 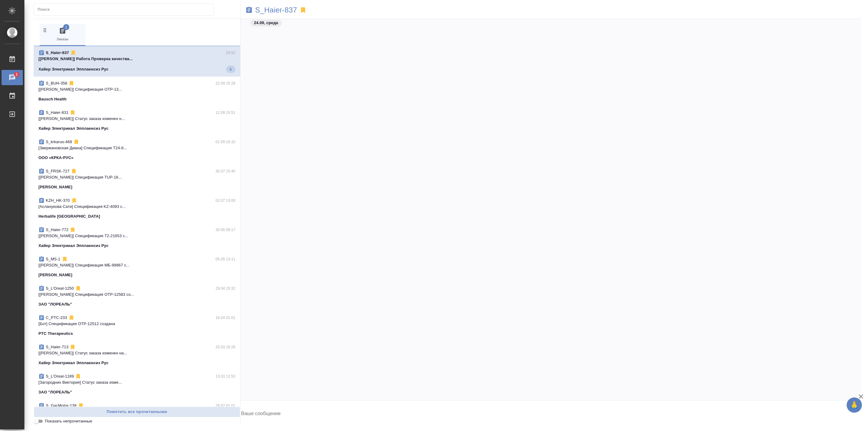 What do you see at coordinates (57, 113) in the screenshot?
I see `p: S_Haier-831` at bounding box center [57, 113].